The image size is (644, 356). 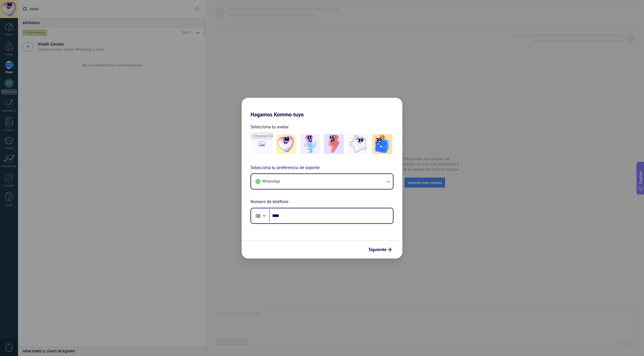 I want to click on button: WhatsApp, so click(x=322, y=181).